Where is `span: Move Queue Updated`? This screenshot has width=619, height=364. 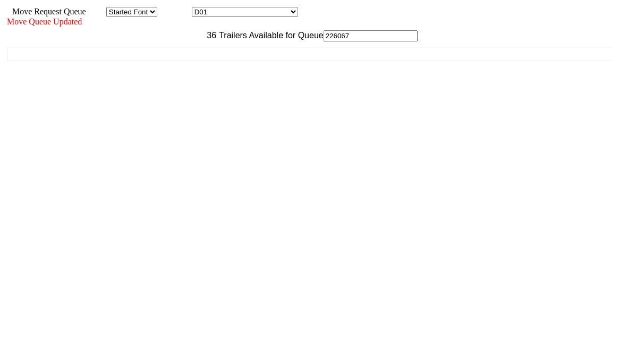
span: Move Queue Updated is located at coordinates (44, 21).